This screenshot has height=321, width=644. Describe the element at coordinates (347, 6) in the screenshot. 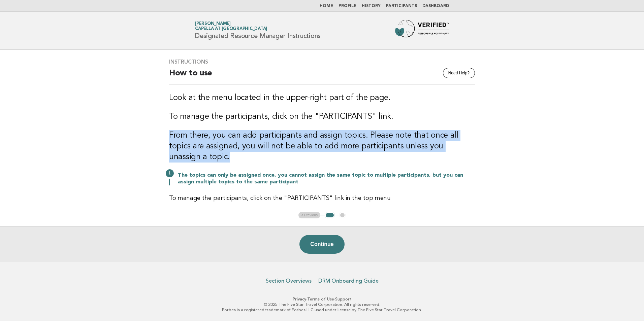

I see `a: Profile` at that location.